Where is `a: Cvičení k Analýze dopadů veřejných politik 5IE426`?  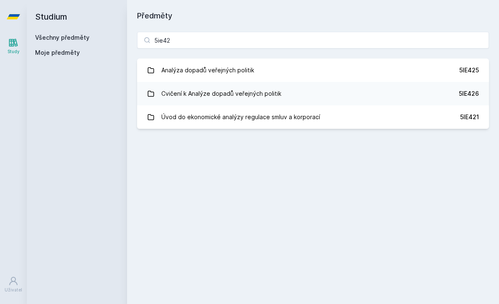 a: Cvičení k Analýze dopadů veřejných politik 5IE426 is located at coordinates (313, 94).